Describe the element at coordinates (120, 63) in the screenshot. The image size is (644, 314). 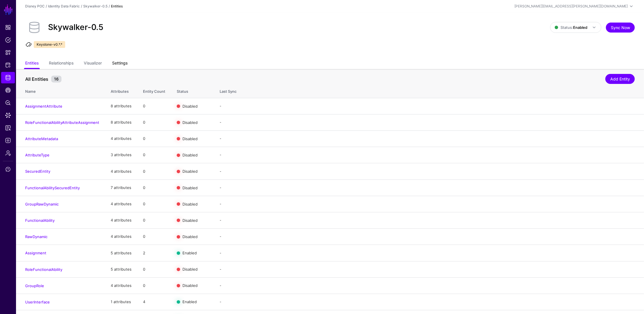
I see `a: Settings` at that location.